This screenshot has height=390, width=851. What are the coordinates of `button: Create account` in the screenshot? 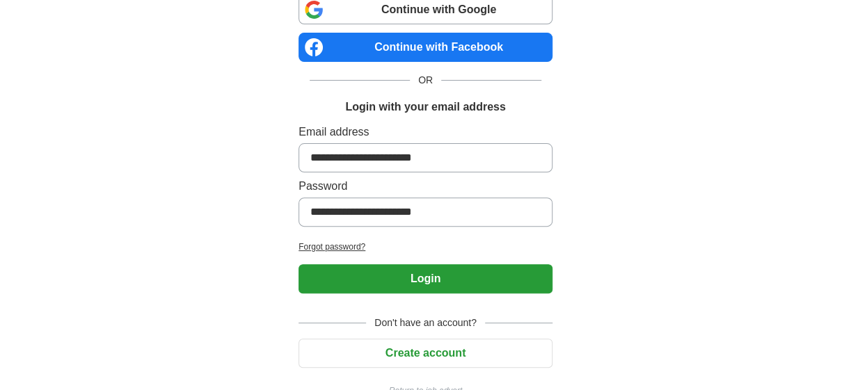 It's located at (425, 353).